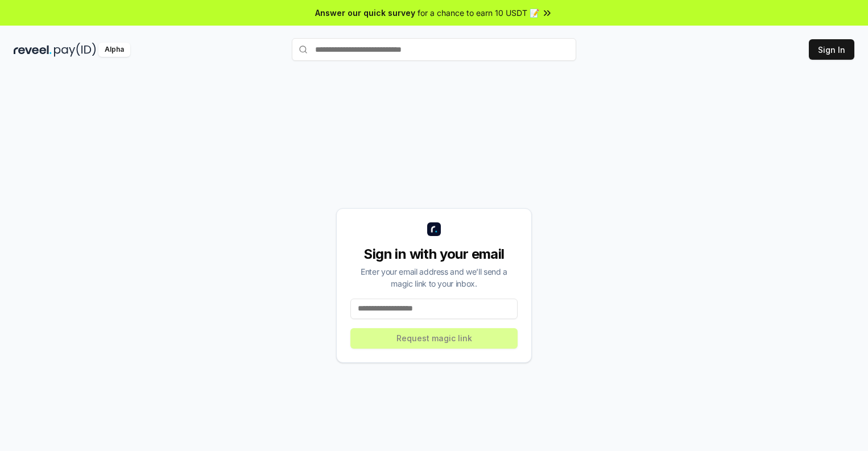 The width and height of the screenshot is (868, 451). Describe the element at coordinates (434, 278) in the screenshot. I see `div: Enter your email address and we’ll send a magic link to your inbox.` at that location.